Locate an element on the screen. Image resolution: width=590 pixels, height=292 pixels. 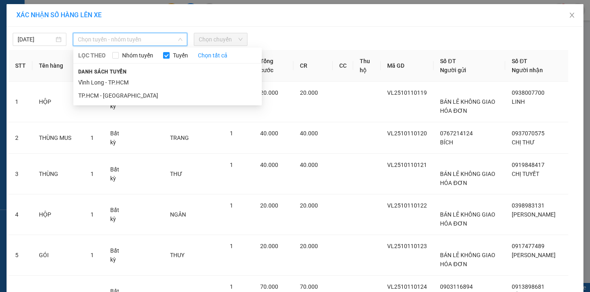
span: TRANG is located at coordinates (179, 138).